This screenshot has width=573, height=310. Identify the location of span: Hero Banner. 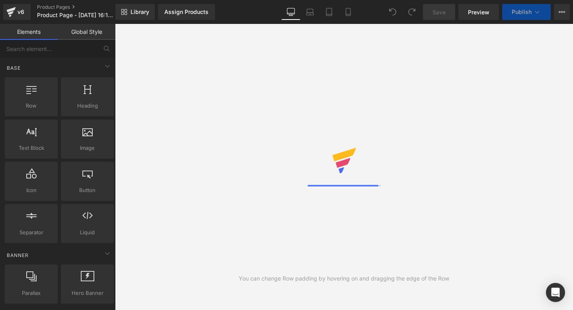
(87, 292).